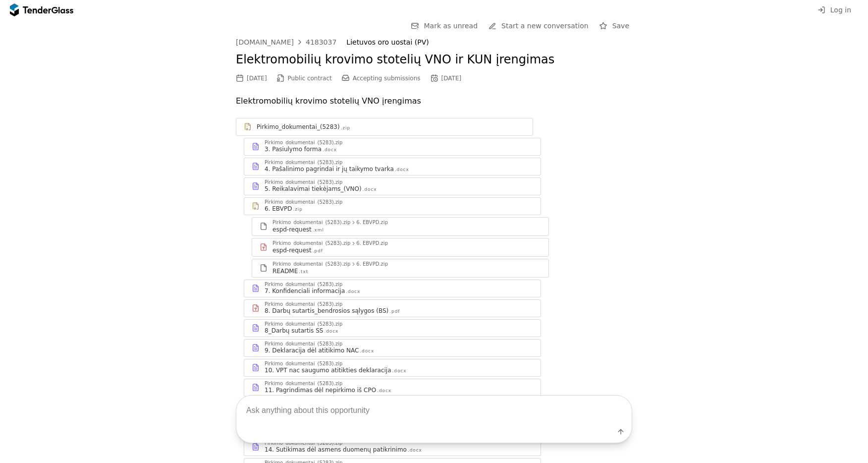  I want to click on div: 6. EBVPD, so click(278, 209).